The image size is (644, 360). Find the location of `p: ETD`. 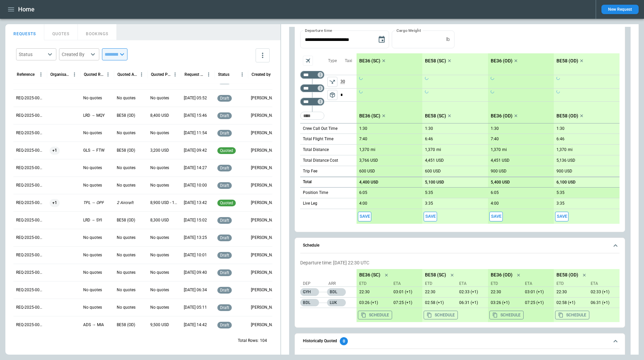

p: ETD is located at coordinates (374, 284).